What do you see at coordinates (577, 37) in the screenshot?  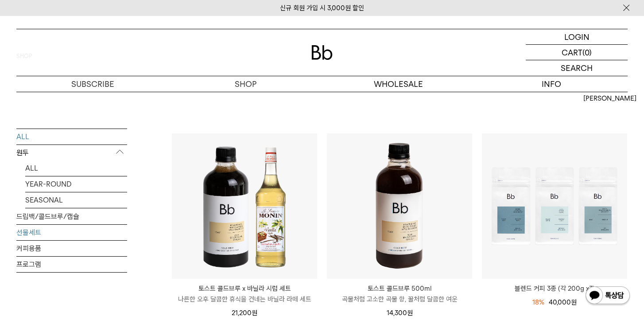 I see `p: LOGIN` at bounding box center [577, 37].